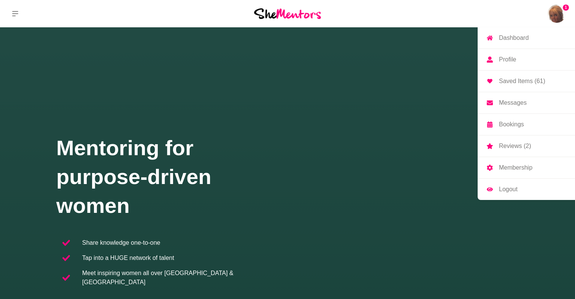 The width and height of the screenshot is (575, 299). I want to click on a: Kirsten1DashboardProfileSaved Items (61)MessagesBookingsReviews (2)MembershipLogout, so click(556, 14).